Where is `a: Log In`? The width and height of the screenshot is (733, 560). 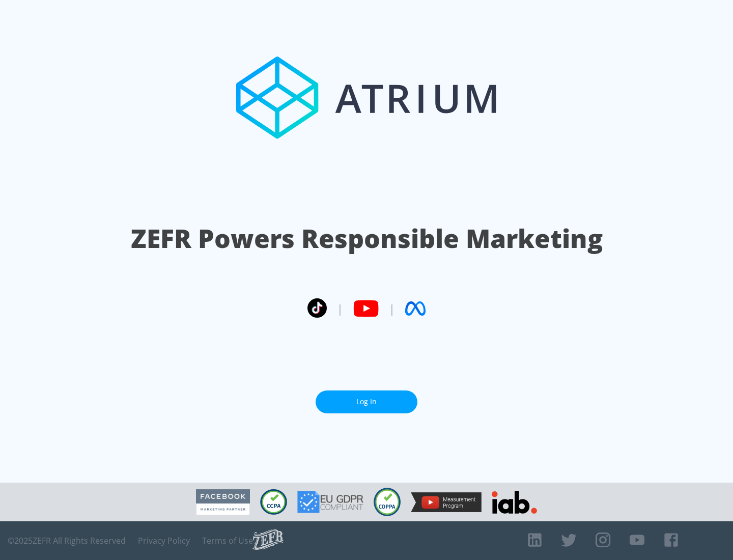 a: Log In is located at coordinates (366, 402).